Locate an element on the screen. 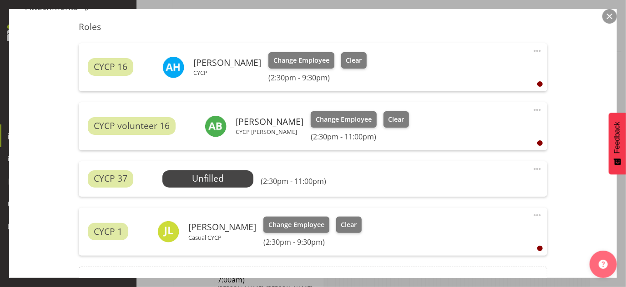  h5: Roles is located at coordinates (312, 27).